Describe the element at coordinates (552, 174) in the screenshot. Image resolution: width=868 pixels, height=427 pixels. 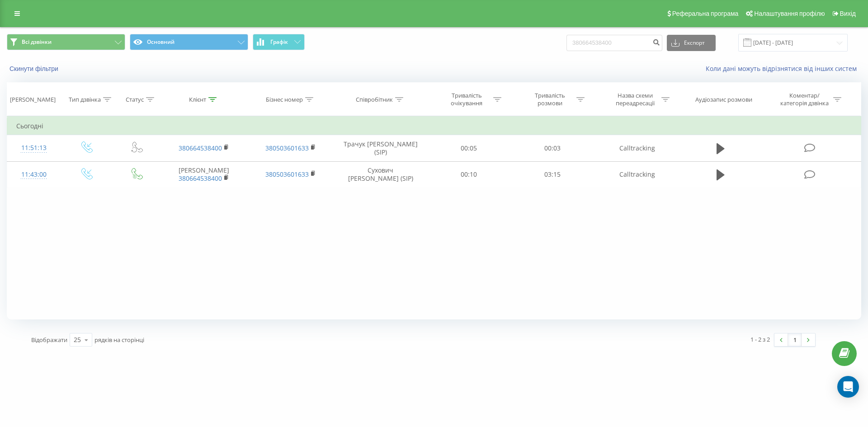
I see `td: 03:15` at that location.